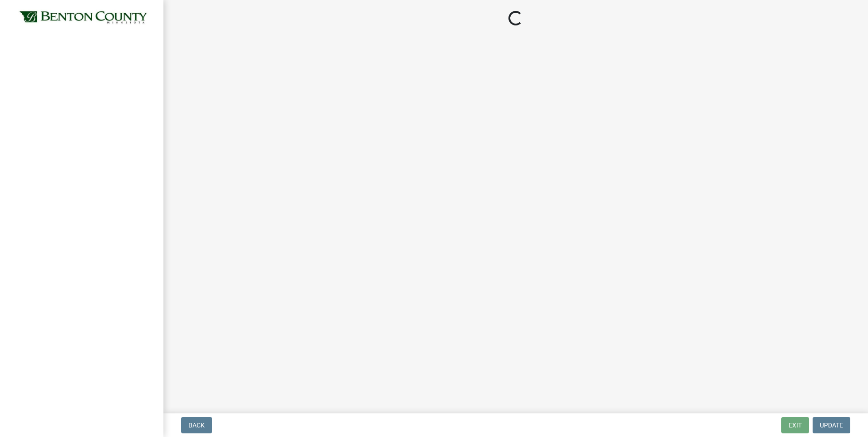  I want to click on button: Back, so click(197, 425).